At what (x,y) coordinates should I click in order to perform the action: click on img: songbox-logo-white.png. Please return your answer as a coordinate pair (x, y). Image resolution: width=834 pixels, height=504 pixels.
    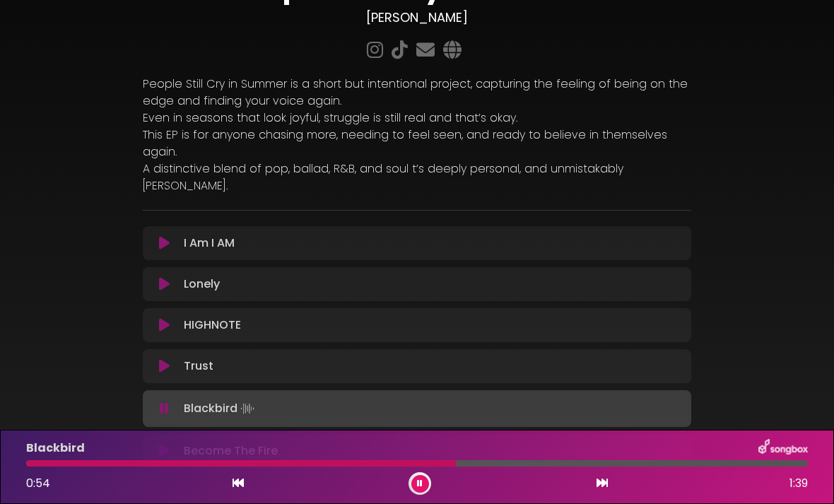
    Looking at the image, I should click on (783, 448).